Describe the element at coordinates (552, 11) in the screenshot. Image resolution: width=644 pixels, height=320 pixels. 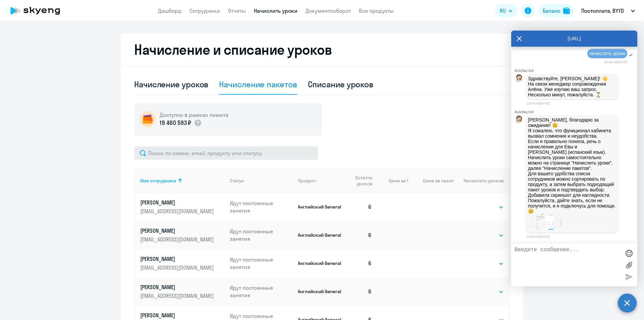
I see `div: Баланс` at that location.